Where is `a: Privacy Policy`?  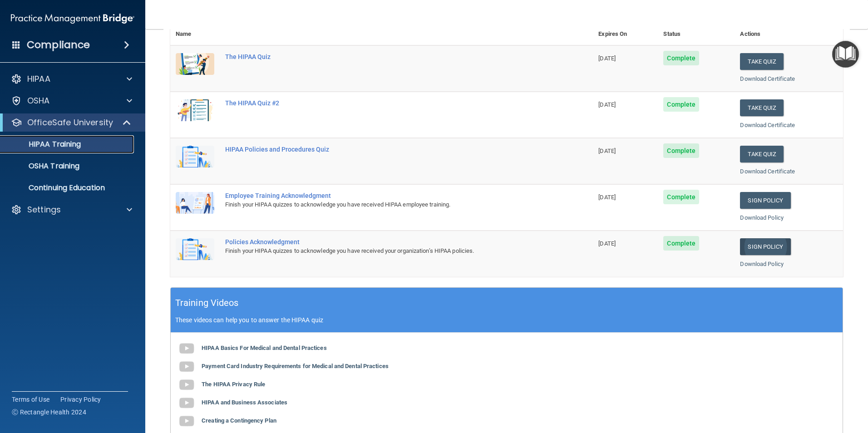 a: Privacy Policy is located at coordinates (81, 399).